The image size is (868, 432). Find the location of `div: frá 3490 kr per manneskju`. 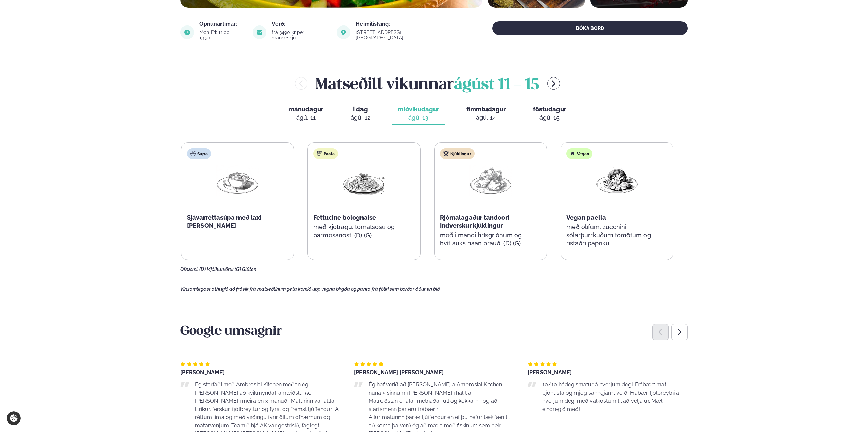

div: frá 3490 kr per manneskju is located at coordinates (300, 35).